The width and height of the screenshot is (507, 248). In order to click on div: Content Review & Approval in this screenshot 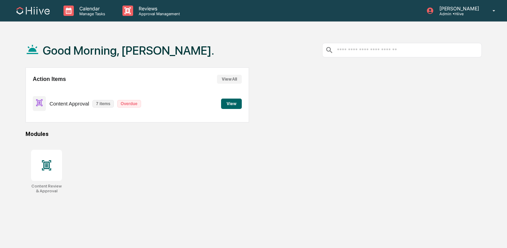, I will do `click(47, 188)`.